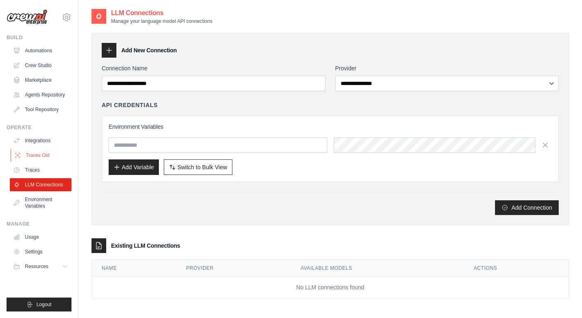  Describe the element at coordinates (40, 185) in the screenshot. I see `a: LLM Connections` at that location.